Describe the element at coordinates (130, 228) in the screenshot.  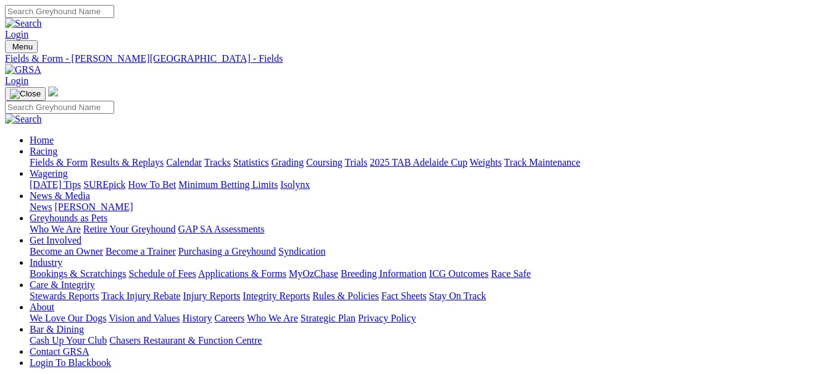
I see `a: Retire Your Greyhound` at that location.